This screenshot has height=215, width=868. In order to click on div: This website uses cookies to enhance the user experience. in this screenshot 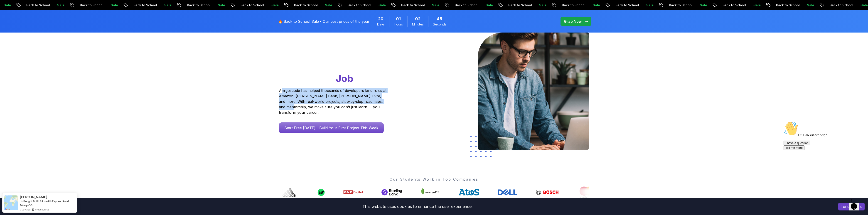, I will do `click(417, 207)`.